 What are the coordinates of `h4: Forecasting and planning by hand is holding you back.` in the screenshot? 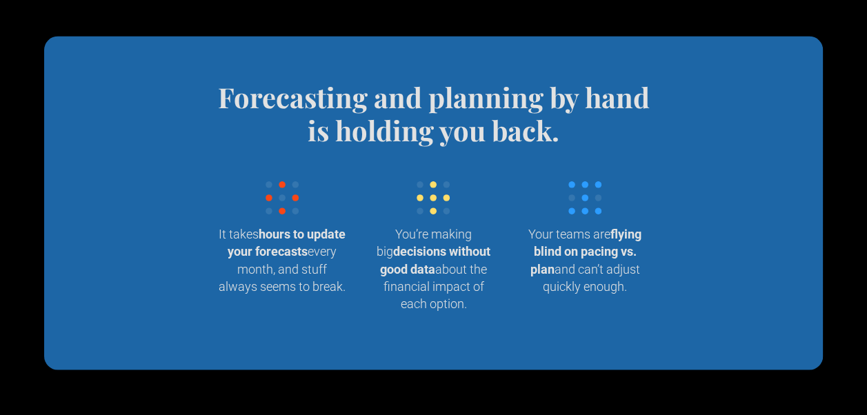 It's located at (434, 114).